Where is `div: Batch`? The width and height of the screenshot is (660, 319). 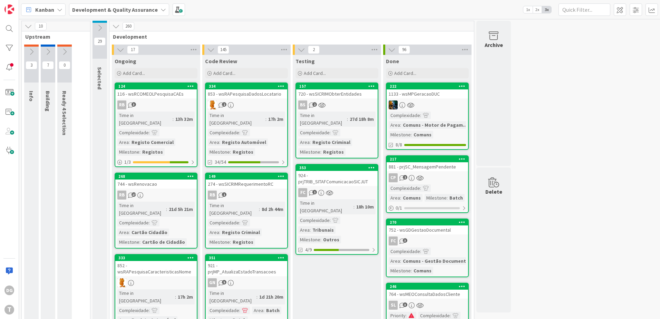
div: Batch is located at coordinates (456, 198).